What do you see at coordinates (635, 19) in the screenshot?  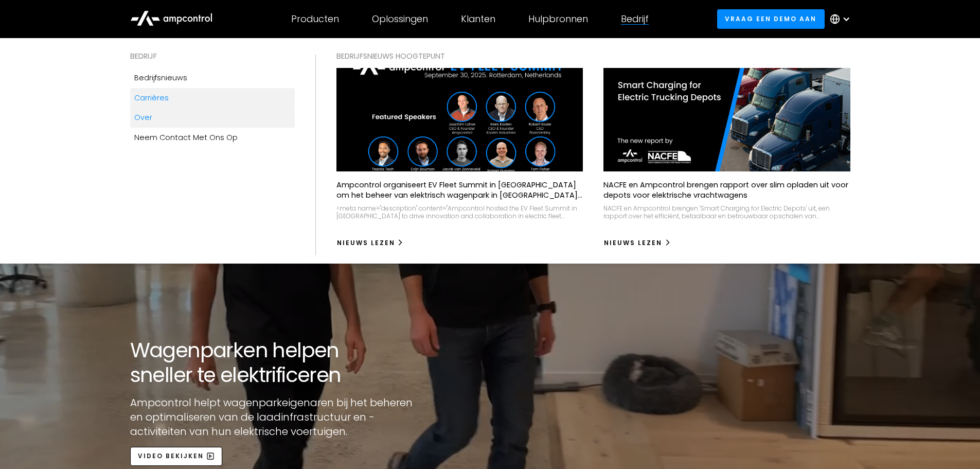 I see `div: Bedrijf` at bounding box center [635, 19].